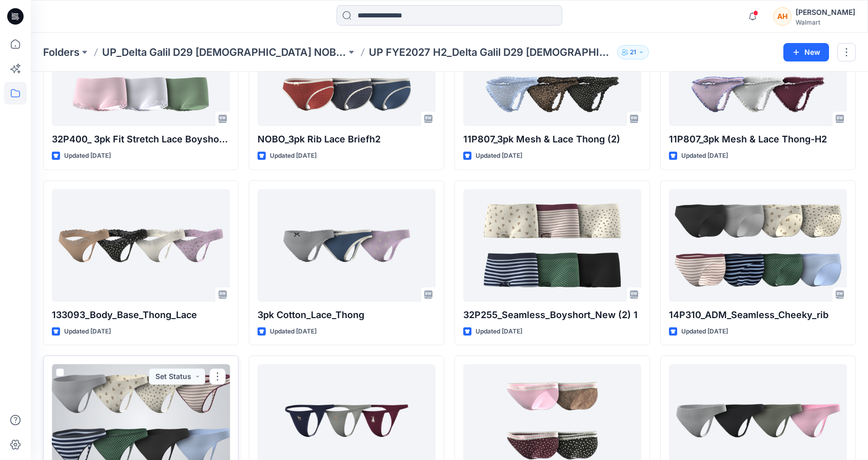  I want to click on p: 21, so click(633, 52).